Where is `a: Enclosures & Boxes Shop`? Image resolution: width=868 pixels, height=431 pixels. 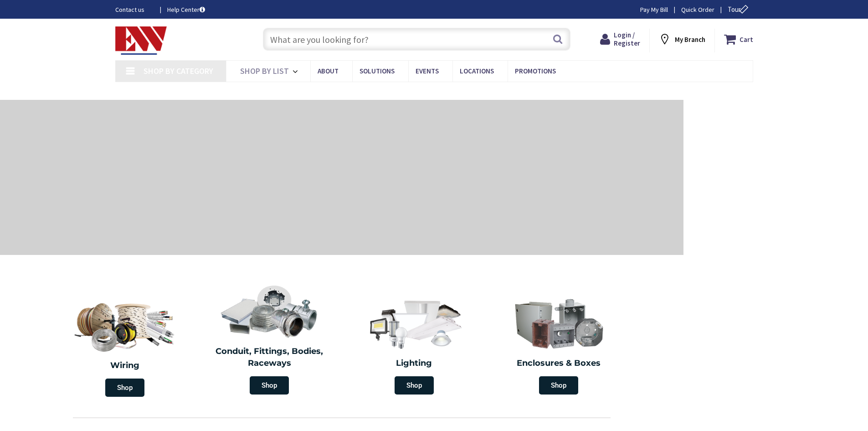
a: Enclosures & Boxes Shop is located at coordinates (559, 345).